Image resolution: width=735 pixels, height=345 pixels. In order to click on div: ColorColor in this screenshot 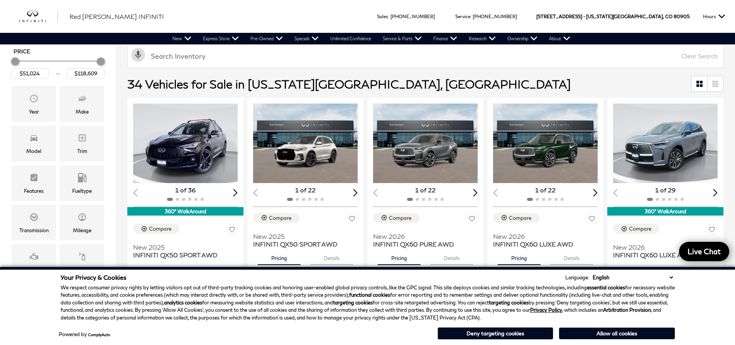, I will do `click(82, 262)`.